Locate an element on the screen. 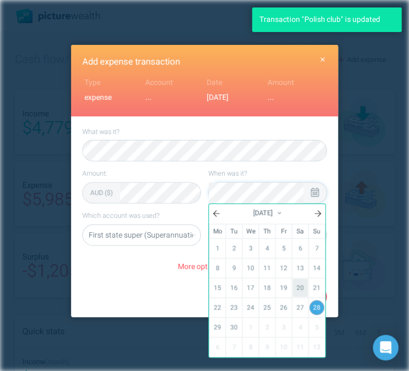  div: Date is located at coordinates (235, 82).